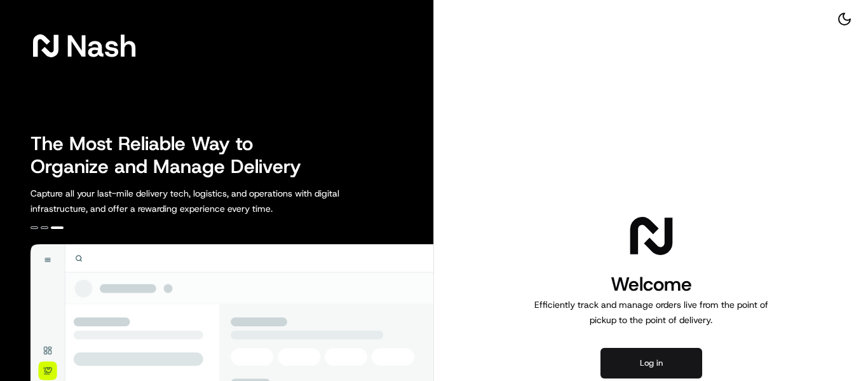 The image size is (868, 381). Describe the element at coordinates (173, 155) in the screenshot. I see `h2: The Most Reliable Way to Organize and Manage Delivery` at that location.